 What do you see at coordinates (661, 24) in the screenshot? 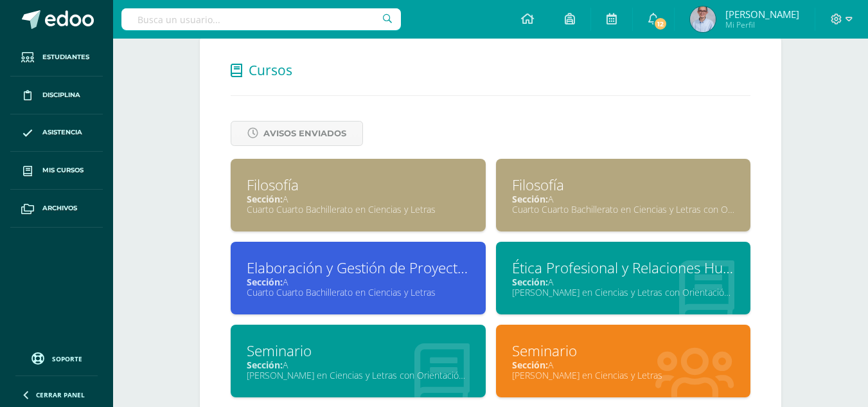
I see `span: 12` at bounding box center [661, 24].